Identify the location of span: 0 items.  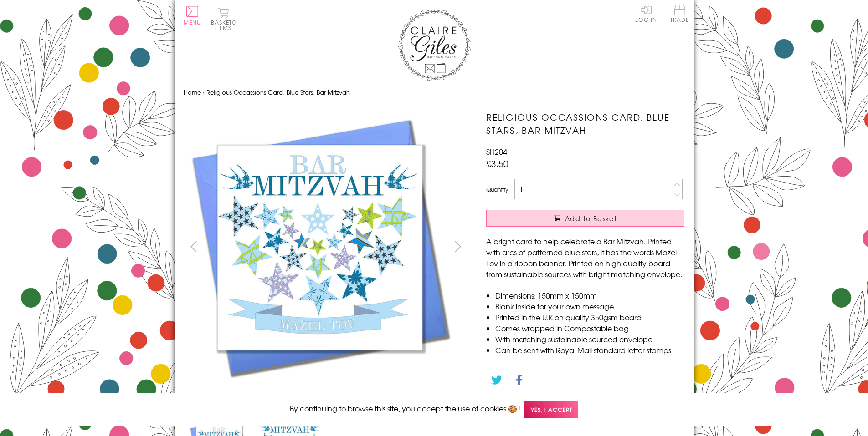
(225, 25).